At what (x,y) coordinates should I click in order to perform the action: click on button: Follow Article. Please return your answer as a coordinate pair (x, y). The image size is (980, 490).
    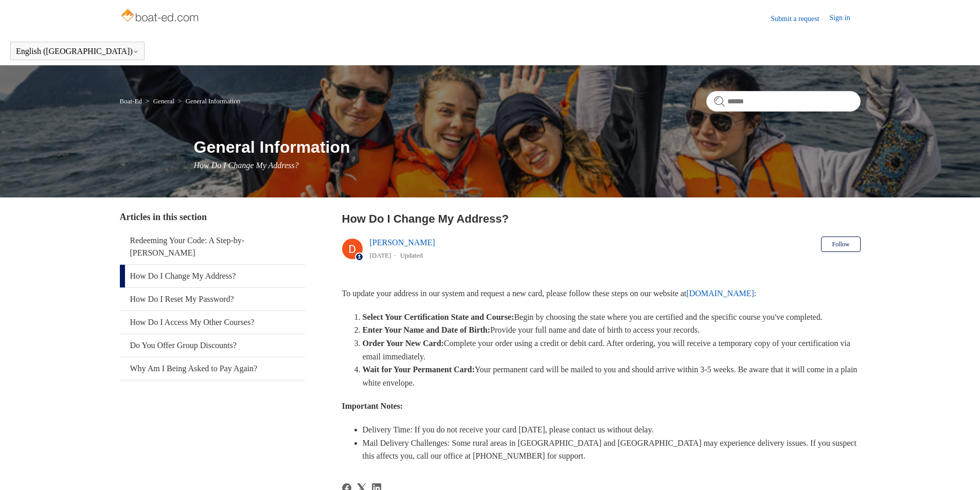
    Looking at the image, I should click on (841, 244).